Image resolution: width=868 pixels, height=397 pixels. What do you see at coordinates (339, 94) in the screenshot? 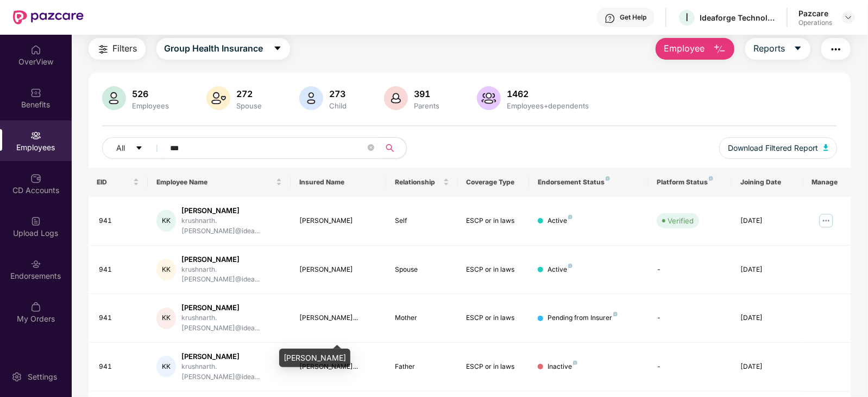
I see `div: 273` at bounding box center [339, 94].